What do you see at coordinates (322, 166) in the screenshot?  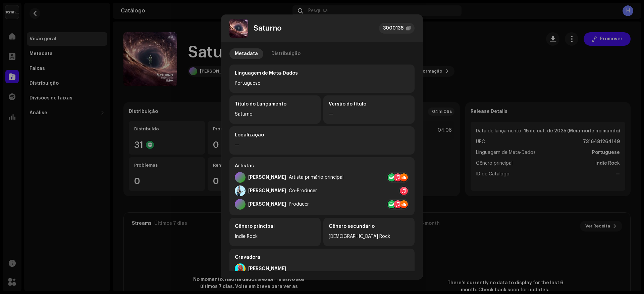 I see `div: Artistas` at bounding box center [322, 166].